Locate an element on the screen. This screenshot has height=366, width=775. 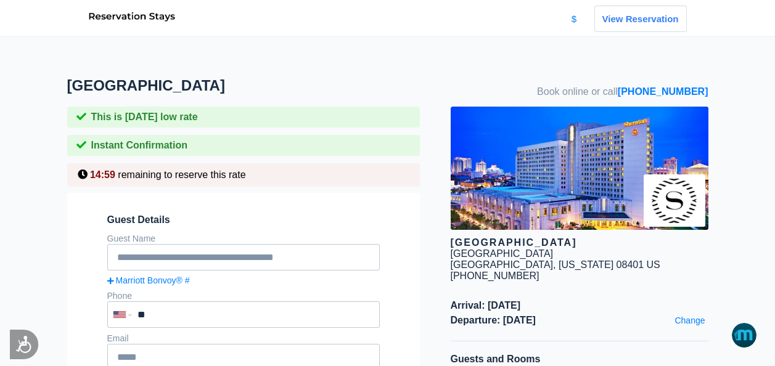
img: hotel image is located at coordinates (580, 168).